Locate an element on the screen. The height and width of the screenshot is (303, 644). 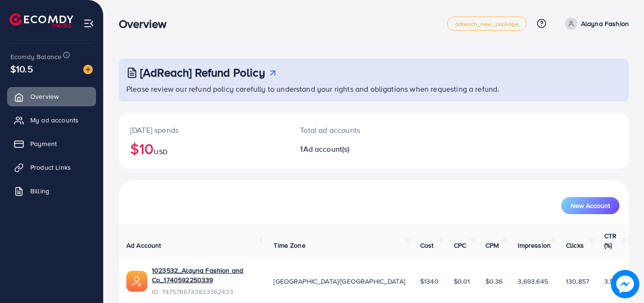
a: Product Links is located at coordinates (52, 168).